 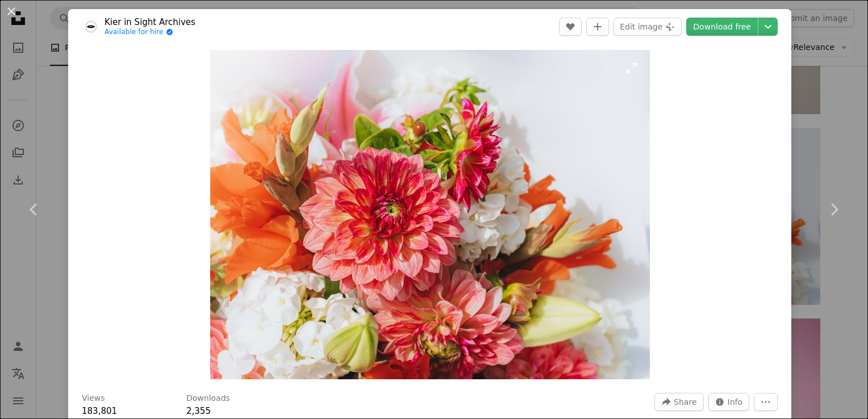 I want to click on a: Available for hire, so click(x=150, y=32).